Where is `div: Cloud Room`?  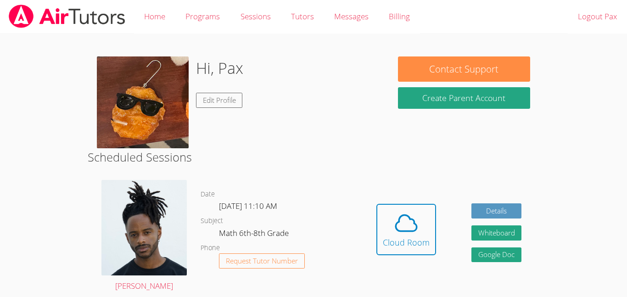 div: Cloud Room is located at coordinates (406, 242).